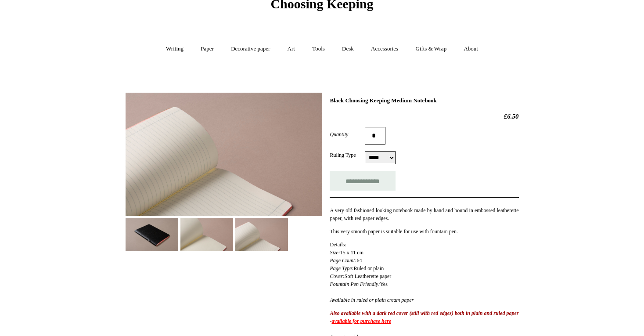  Describe the element at coordinates (347, 155) in the screenshot. I see `label: Ruling Type` at that location.